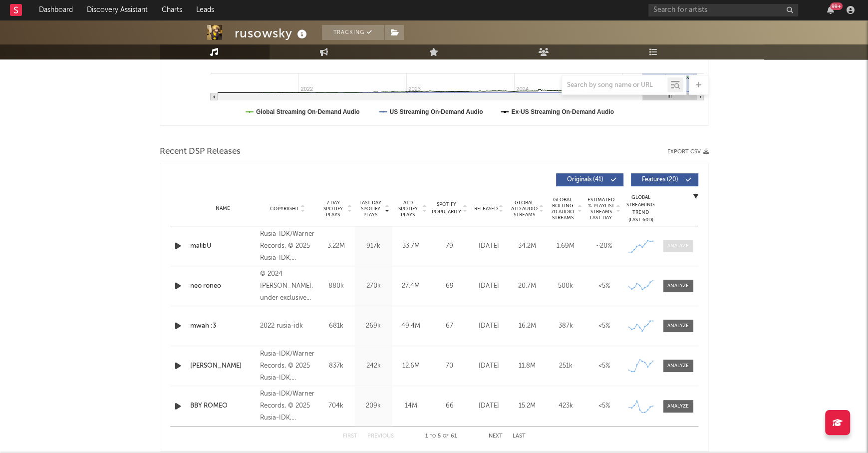 This screenshot has height=453, width=868. What do you see at coordinates (222, 246) in the screenshot?
I see `a: malibU` at bounding box center [222, 246].